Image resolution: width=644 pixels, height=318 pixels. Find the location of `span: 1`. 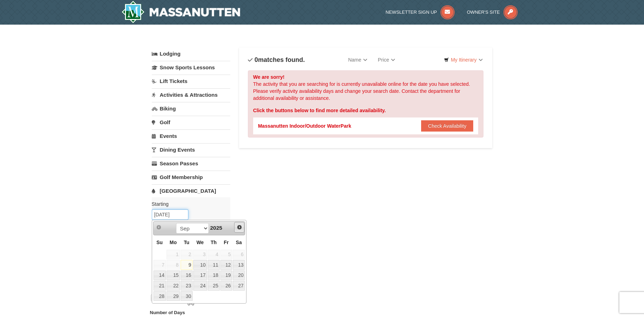

span: 1 is located at coordinates (173, 255).